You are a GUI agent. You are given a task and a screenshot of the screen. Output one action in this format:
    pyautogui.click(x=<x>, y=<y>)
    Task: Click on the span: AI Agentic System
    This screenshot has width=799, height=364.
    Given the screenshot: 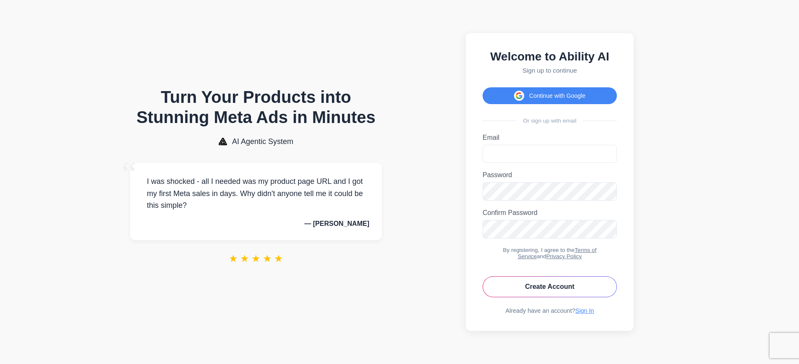 What is the action you would take?
    pyautogui.click(x=263, y=141)
    